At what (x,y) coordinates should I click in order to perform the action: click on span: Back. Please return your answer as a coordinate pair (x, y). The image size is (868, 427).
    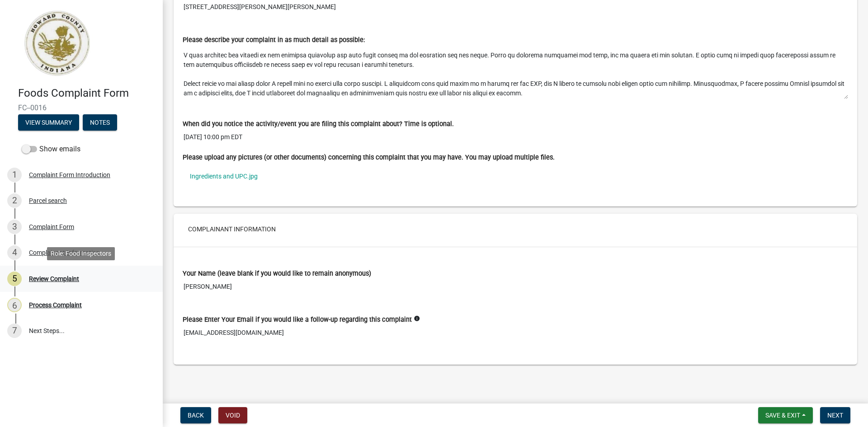
    Looking at the image, I should click on (196, 416).